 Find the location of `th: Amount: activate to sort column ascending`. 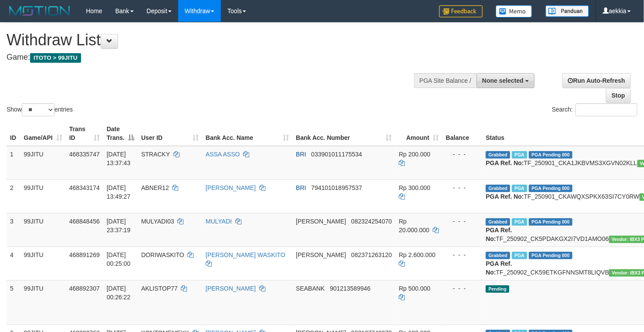

th: Amount: activate to sort column ascending is located at coordinates (419, 134).